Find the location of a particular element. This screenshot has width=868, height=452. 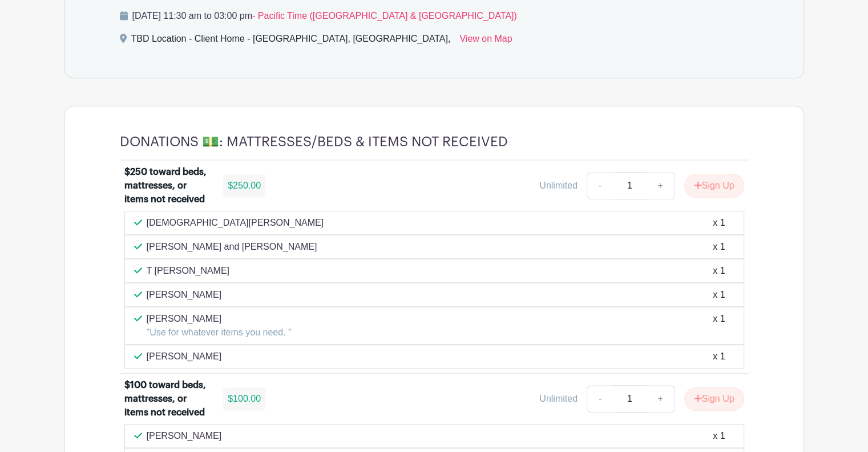

div: $250.00 is located at coordinates (244, 186).